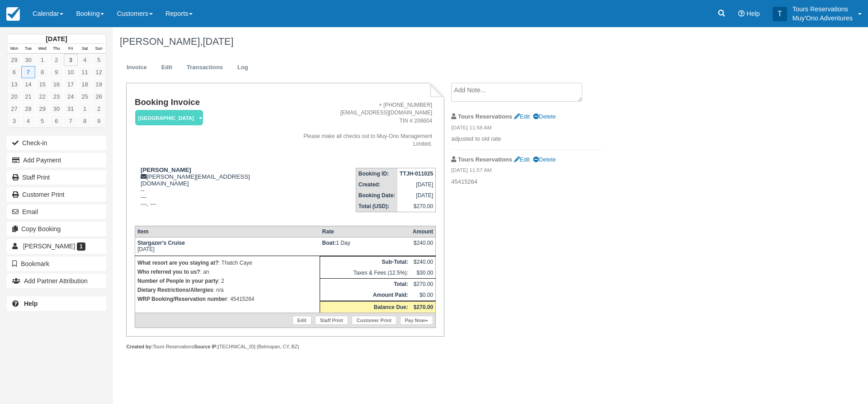  What do you see at coordinates (137, 67) in the screenshot?
I see `a: Invoice` at bounding box center [137, 67].